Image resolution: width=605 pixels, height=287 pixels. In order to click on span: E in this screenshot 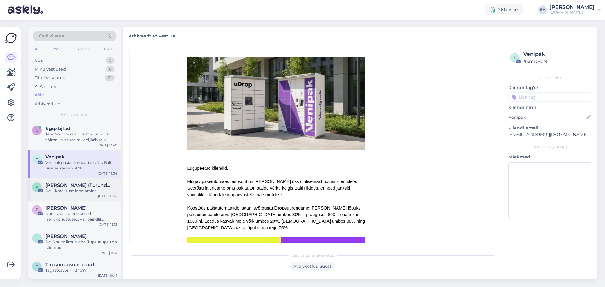, I will do `click(37, 210)`.